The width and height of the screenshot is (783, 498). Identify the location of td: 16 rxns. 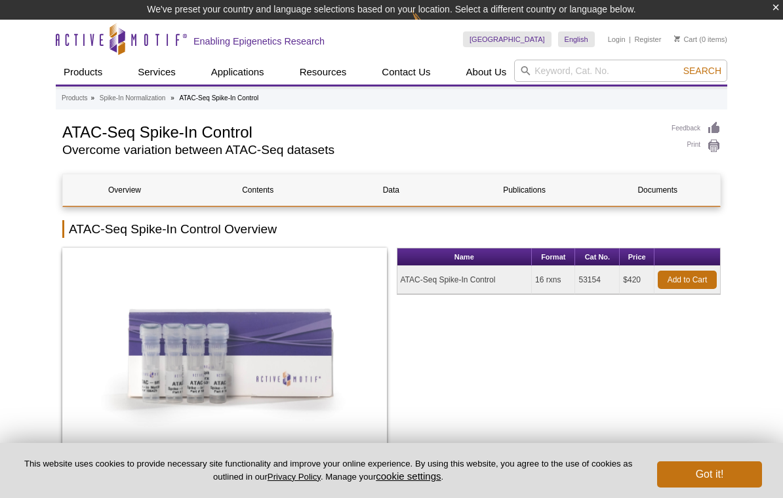
(553, 280).